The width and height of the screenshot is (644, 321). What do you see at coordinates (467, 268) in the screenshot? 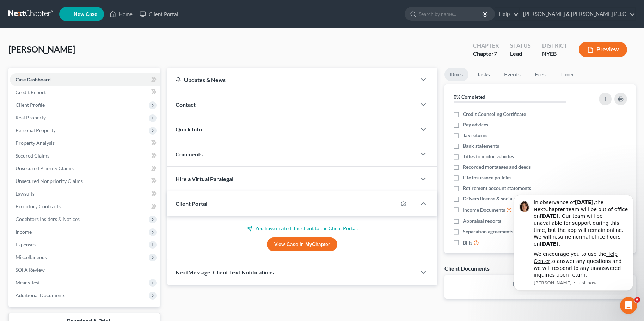
I see `div: Client Documents` at bounding box center [467, 268].